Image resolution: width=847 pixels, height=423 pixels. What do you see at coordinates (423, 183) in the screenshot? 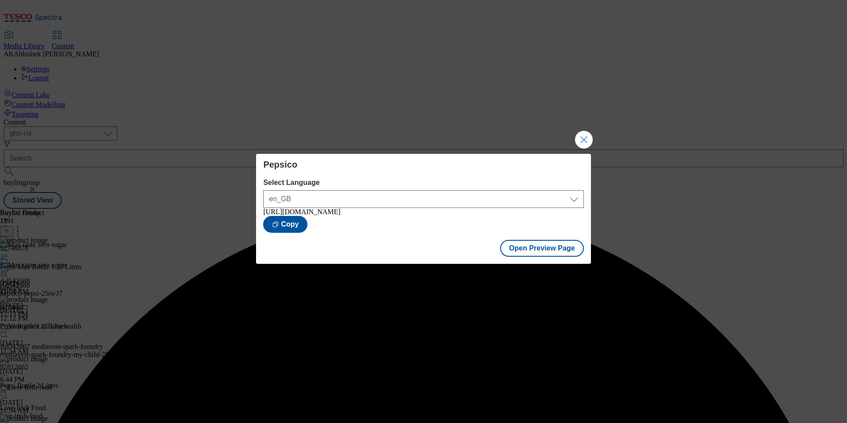
I see `label: Select Language` at bounding box center [423, 183].